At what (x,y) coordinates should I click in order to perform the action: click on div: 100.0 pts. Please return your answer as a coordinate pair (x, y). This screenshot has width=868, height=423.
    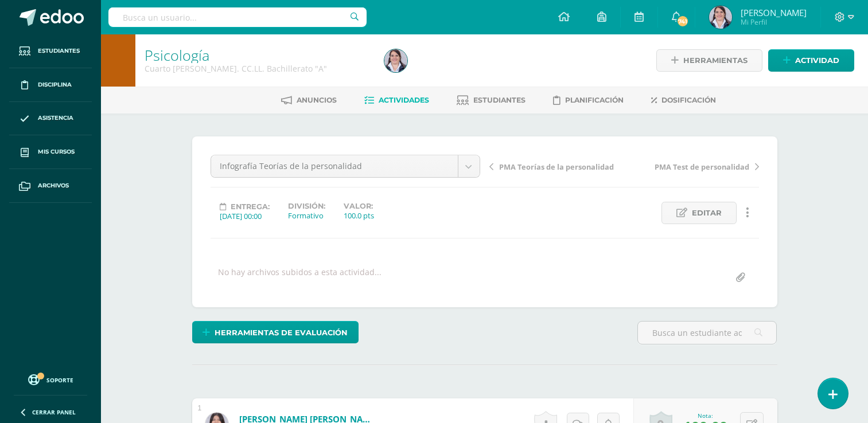
    Looking at the image, I should click on (359, 216).